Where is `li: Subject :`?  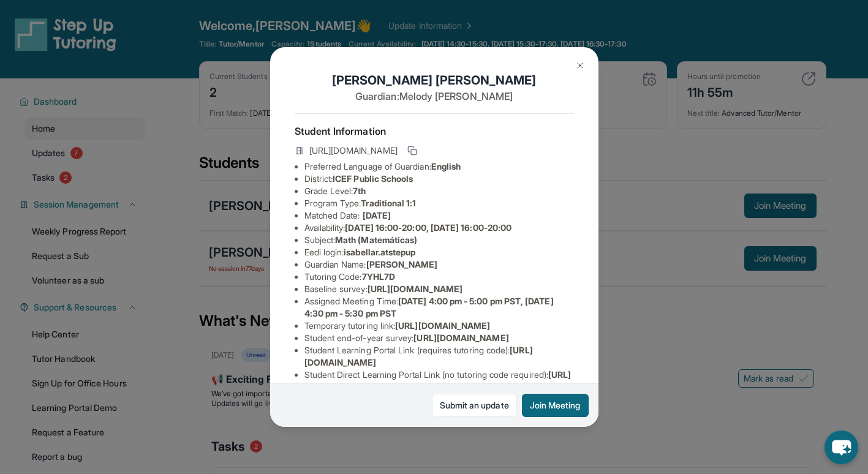 li: Subject : is located at coordinates (439, 240).